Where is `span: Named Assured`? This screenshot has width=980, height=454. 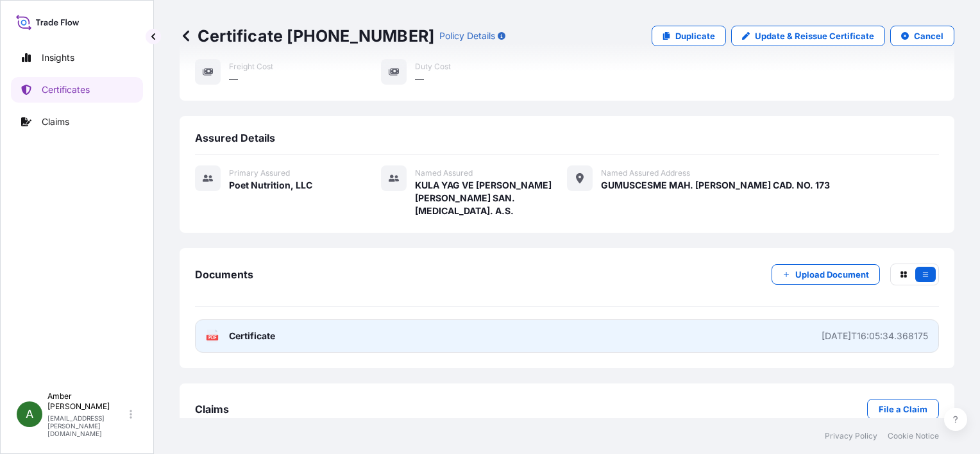
span: Named Assured is located at coordinates (444, 173).